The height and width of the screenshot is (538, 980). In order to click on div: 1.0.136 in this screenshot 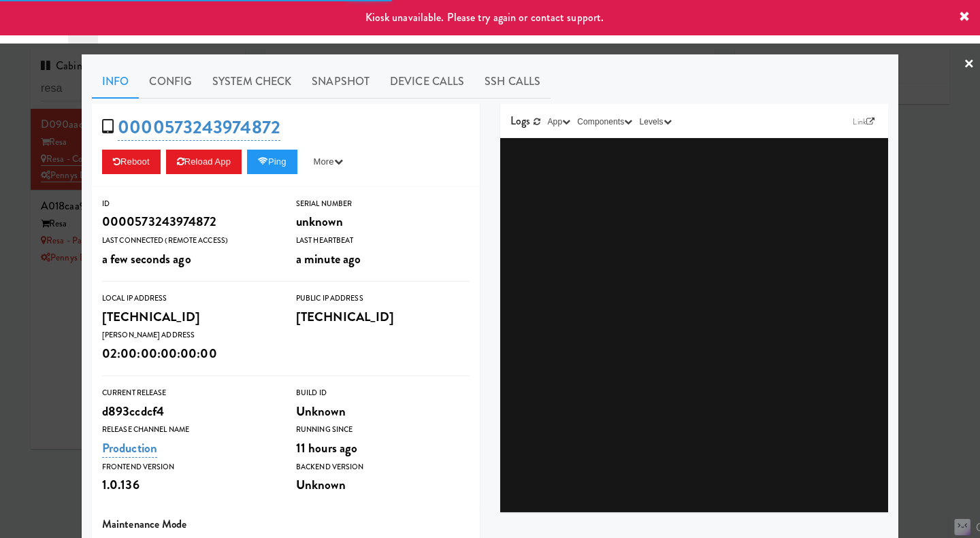, I will do `click(189, 485)`.